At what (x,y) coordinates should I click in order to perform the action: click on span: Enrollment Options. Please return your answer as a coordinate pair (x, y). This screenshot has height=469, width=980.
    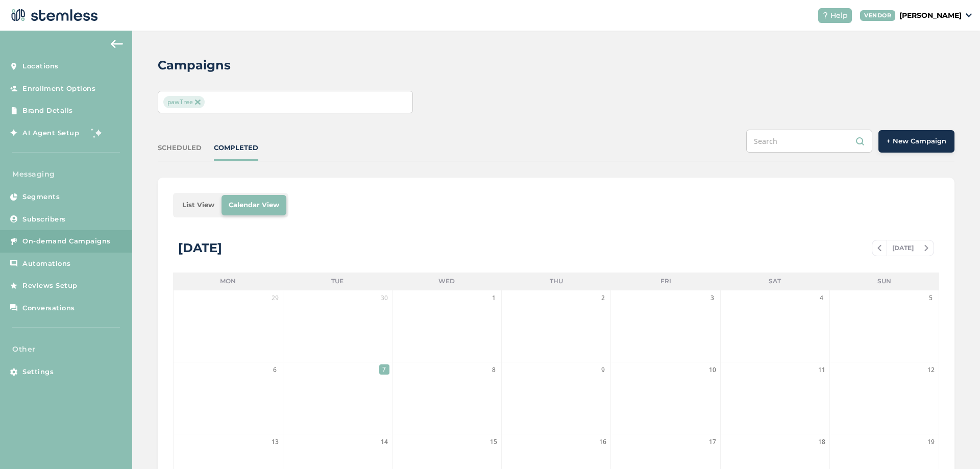
    Looking at the image, I should click on (59, 89).